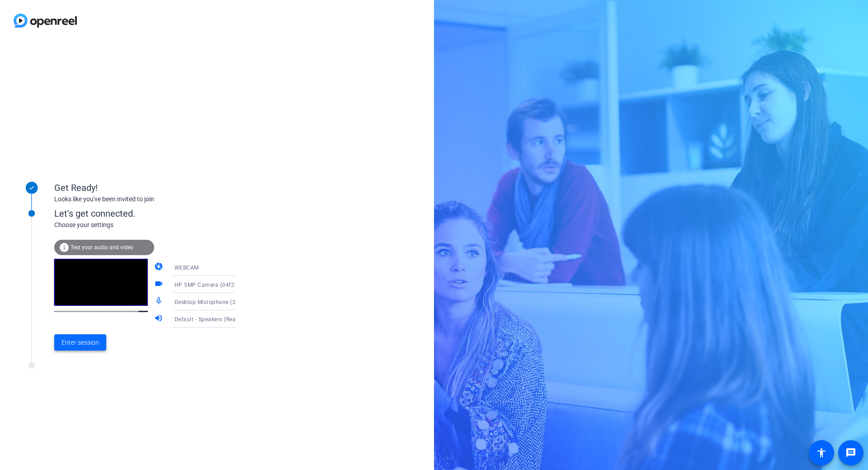  What do you see at coordinates (160, 267) in the screenshot?
I see `mat-icon: camera` at bounding box center [160, 267].